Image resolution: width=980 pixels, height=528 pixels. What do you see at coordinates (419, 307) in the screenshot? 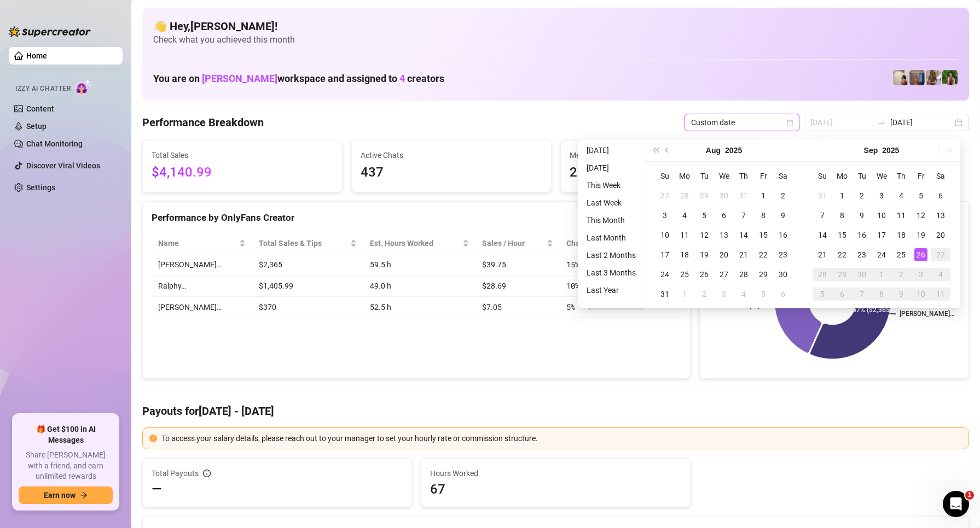
I see `td: 52.5 h` at bounding box center [419, 307].